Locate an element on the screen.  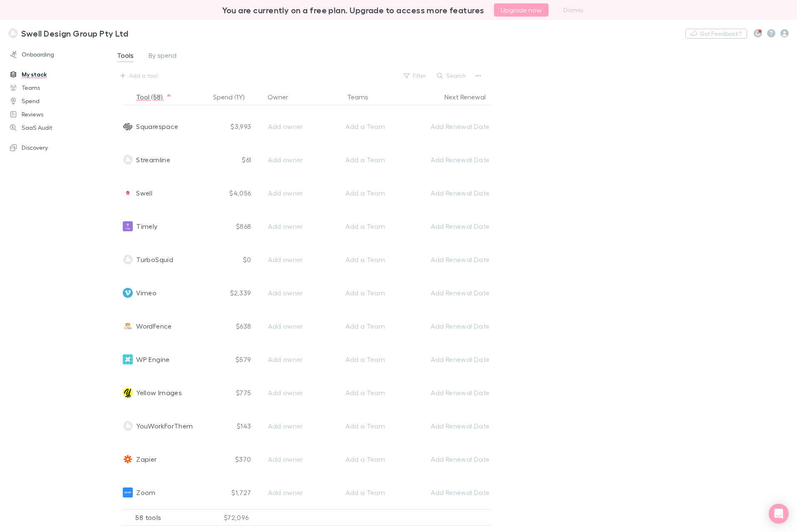
div: $775 is located at coordinates (233, 393).